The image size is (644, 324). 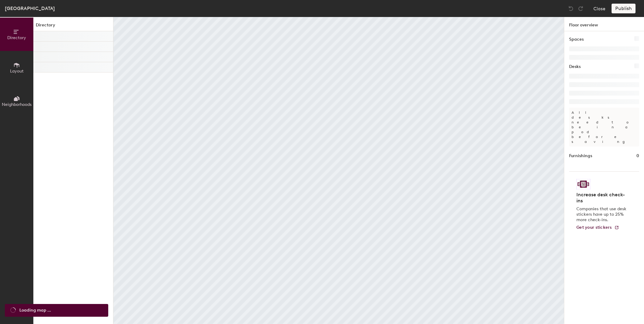 I want to click on img: Redo, so click(x=581, y=8).